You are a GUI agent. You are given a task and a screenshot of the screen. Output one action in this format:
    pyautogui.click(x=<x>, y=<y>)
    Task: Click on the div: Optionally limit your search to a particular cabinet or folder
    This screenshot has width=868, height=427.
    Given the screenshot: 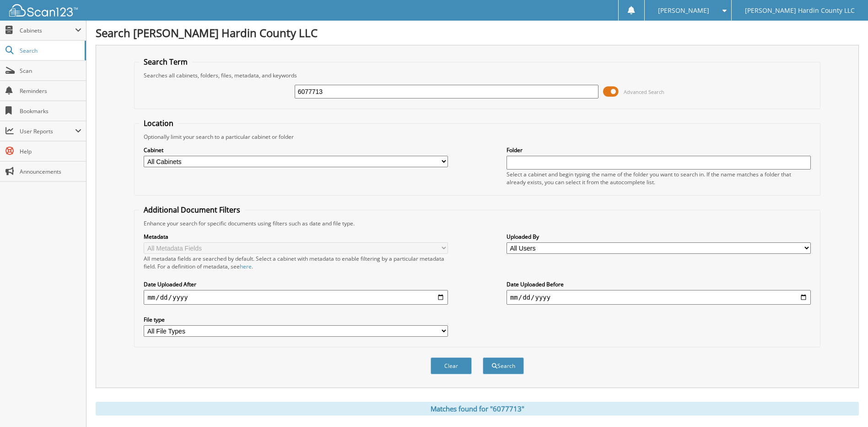 What is the action you would take?
    pyautogui.click(x=477, y=136)
    